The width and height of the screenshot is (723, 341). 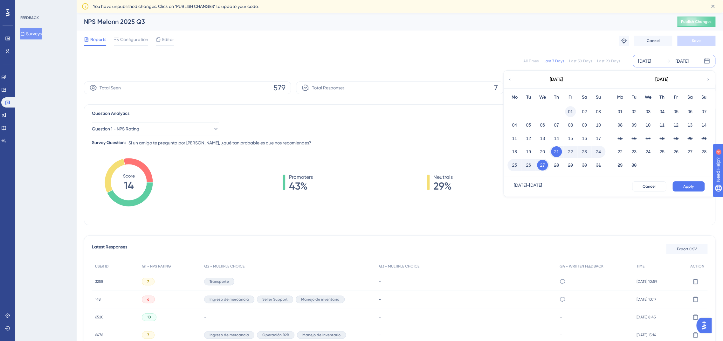 I want to click on button: Surveys, so click(x=31, y=34).